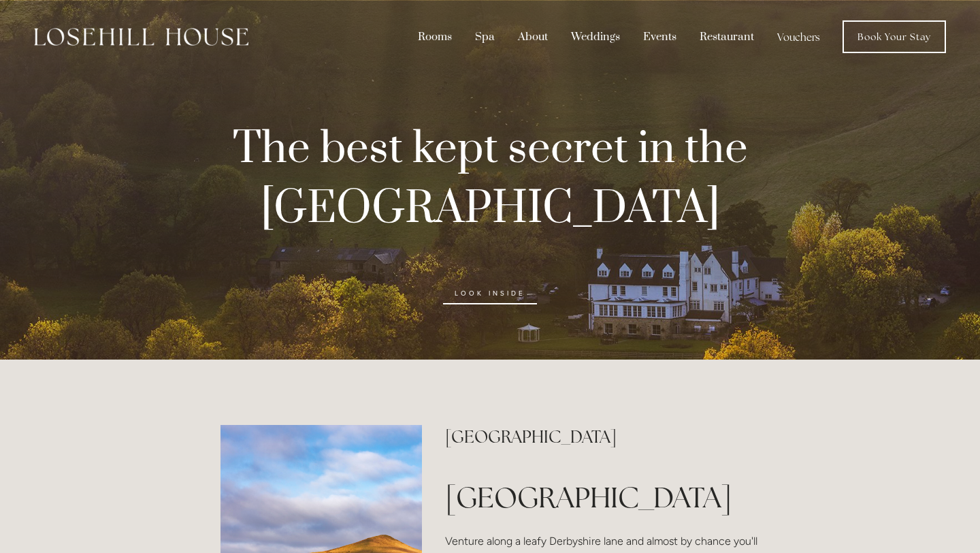 This screenshot has width=980, height=553. What do you see at coordinates (894, 37) in the screenshot?
I see `a: Book Your Stay` at bounding box center [894, 37].